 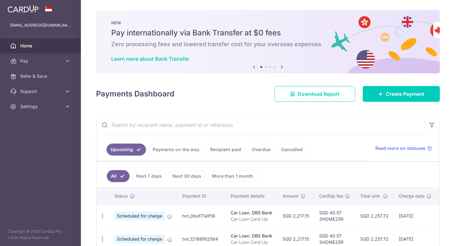 What do you see at coordinates (252, 196) in the screenshot?
I see `th: Payment details` at bounding box center [252, 196].